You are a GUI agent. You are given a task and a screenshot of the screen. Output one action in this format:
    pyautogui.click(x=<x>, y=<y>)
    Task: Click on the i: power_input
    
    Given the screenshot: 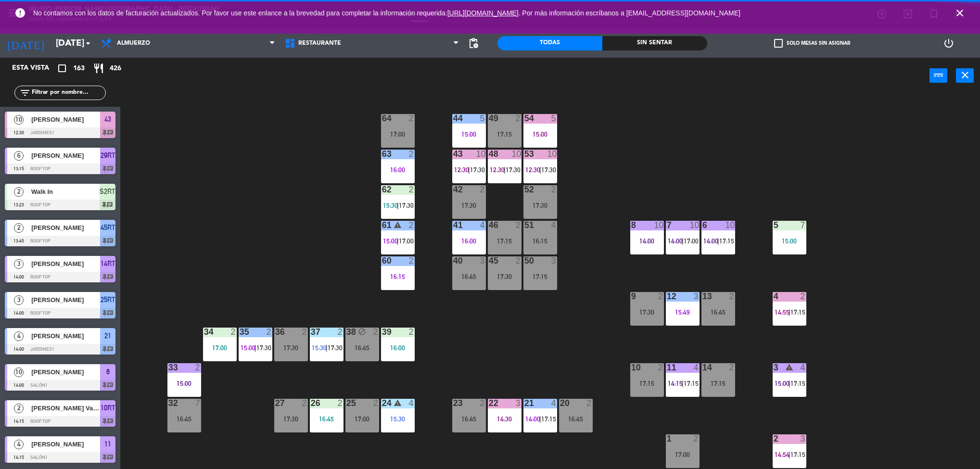 What is the action you would take?
    pyautogui.click(x=939, y=75)
    